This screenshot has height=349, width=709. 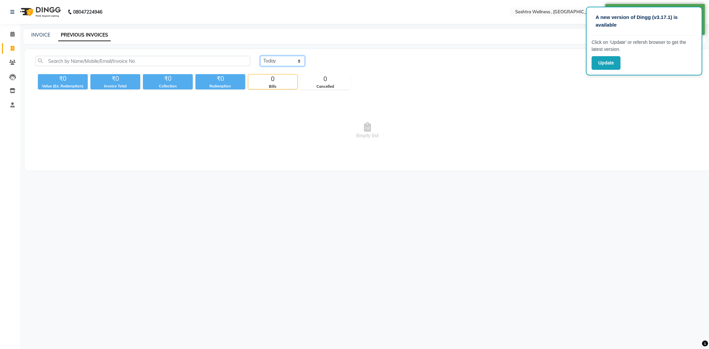 What do you see at coordinates (168, 86) in the screenshot?
I see `div: Collection` at bounding box center [168, 86].